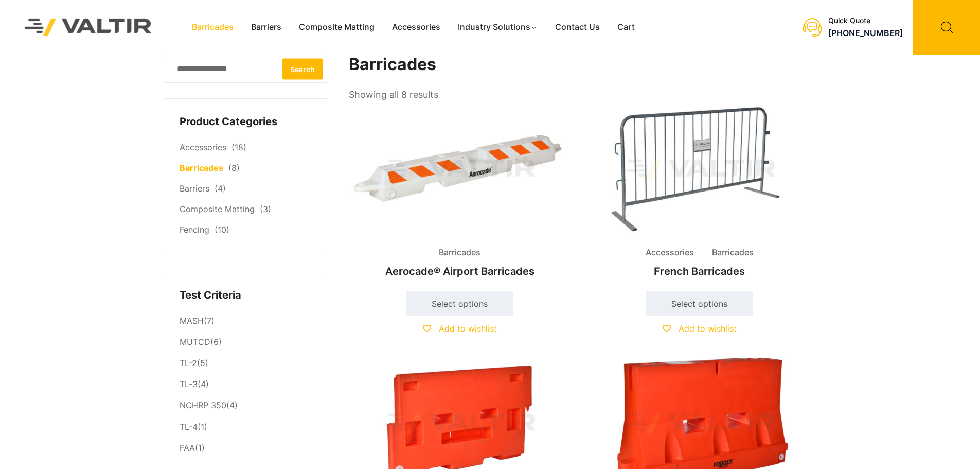  Describe the element at coordinates (577, 27) in the screenshot. I see `a: Contact Us` at that location.